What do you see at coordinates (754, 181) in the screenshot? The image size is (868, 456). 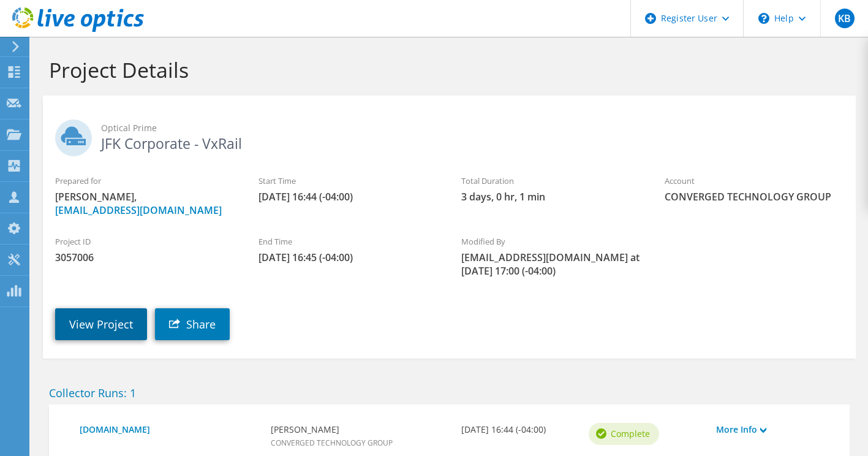 I see `label: Account` at bounding box center [754, 181].